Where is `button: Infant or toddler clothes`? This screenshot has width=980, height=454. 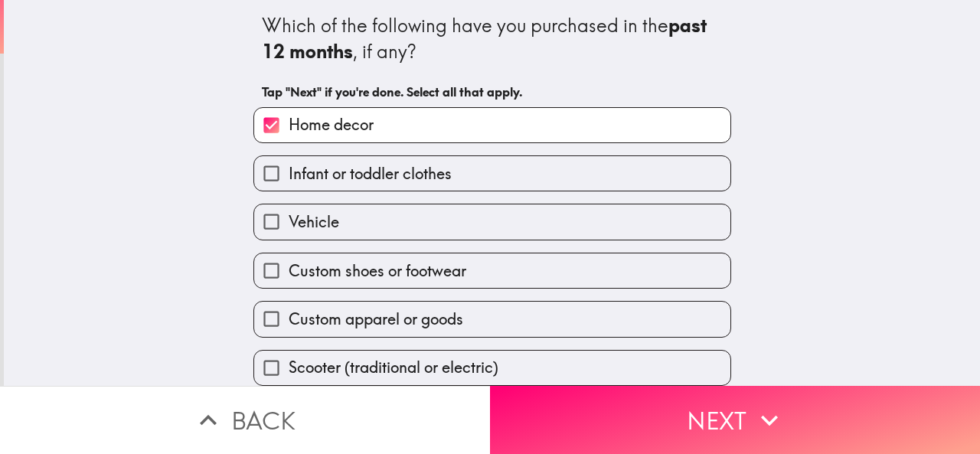
button: Infant or toddler clothes is located at coordinates (492, 173).